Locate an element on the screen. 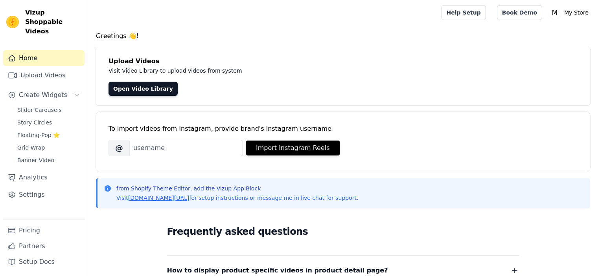 The width and height of the screenshot is (598, 276). a: Banner Video is located at coordinates (48, 160).